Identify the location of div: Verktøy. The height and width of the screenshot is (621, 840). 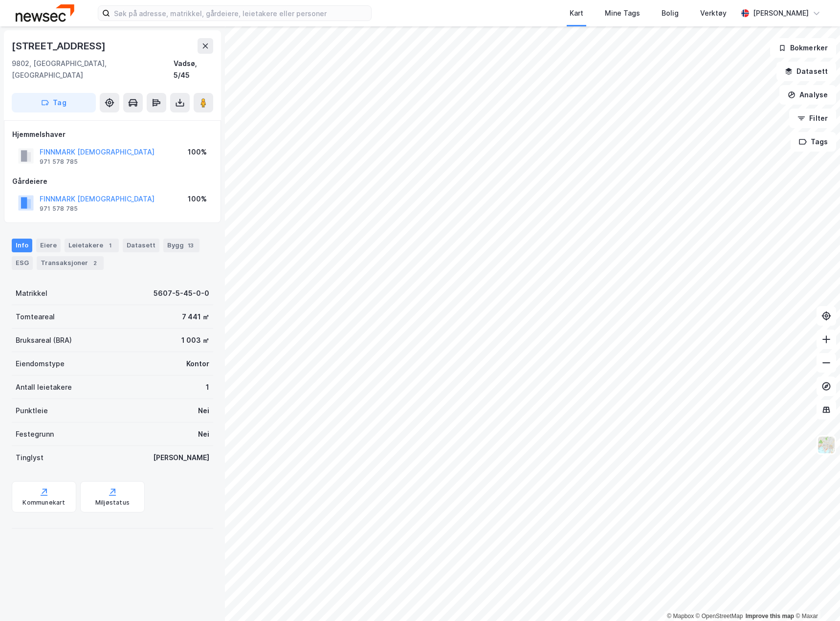
(713, 13).